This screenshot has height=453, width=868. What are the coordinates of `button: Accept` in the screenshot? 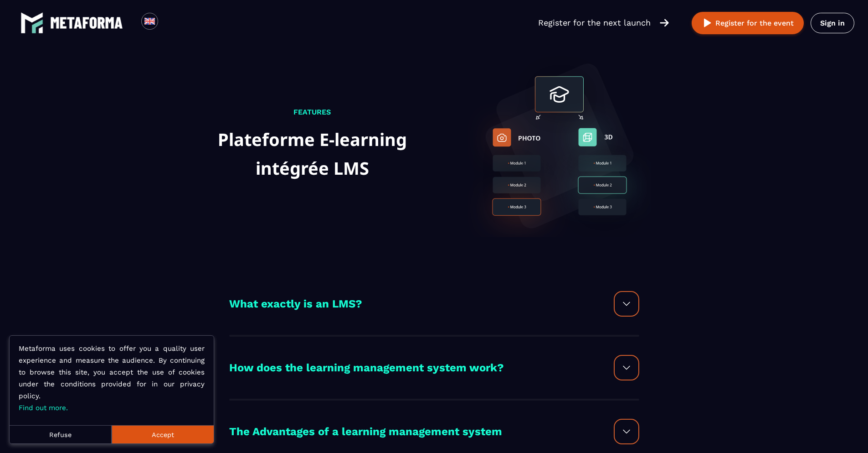 It's located at (163, 434).